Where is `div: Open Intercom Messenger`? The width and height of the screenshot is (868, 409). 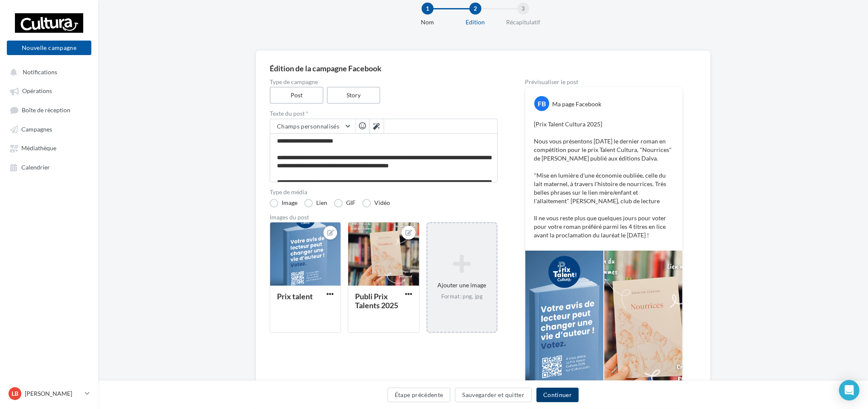
div: Open Intercom Messenger is located at coordinates (850, 390).